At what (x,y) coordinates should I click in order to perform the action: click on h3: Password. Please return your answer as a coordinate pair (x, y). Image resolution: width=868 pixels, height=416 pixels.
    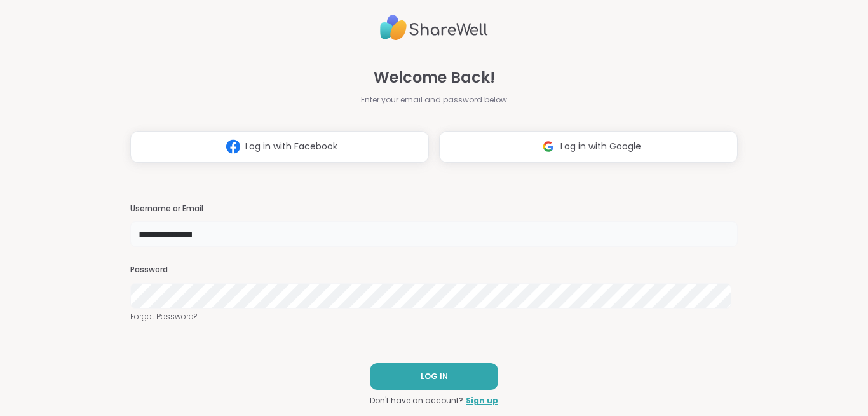
    Looking at the image, I should click on (434, 270).